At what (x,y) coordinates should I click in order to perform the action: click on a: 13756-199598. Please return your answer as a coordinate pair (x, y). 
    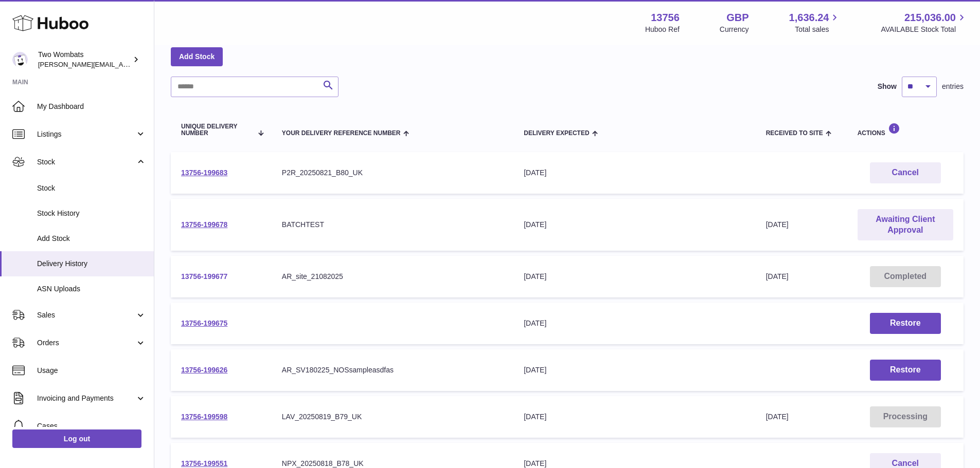
    Looking at the image, I should click on (204, 417).